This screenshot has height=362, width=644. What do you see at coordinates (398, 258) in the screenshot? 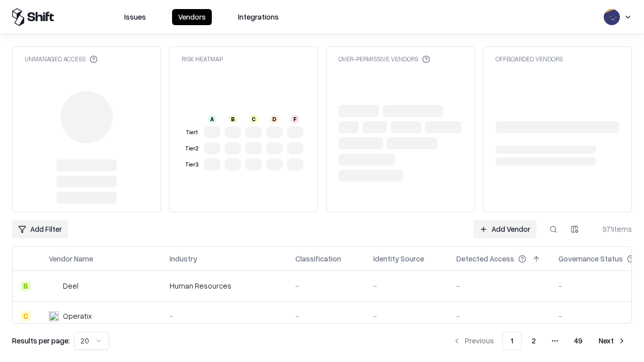
I see `div: Identity Source` at bounding box center [398, 258].